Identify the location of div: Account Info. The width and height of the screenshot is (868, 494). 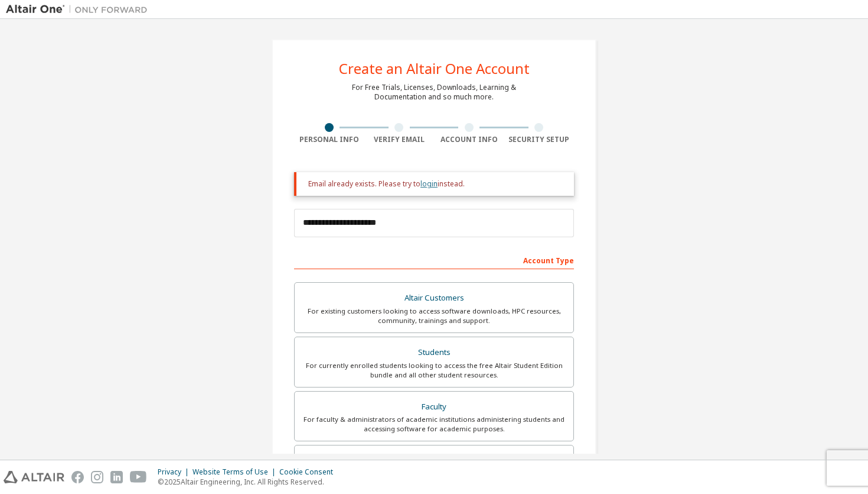
(469, 139).